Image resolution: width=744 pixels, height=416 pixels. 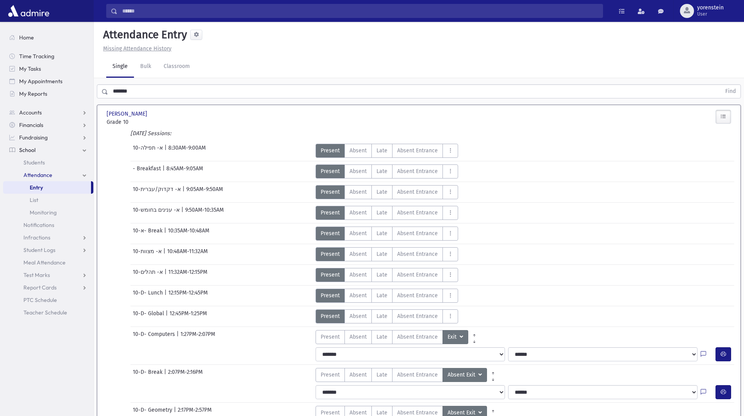 What do you see at coordinates (205, 192) in the screenshot?
I see `span: 9:05AM-9:50AM` at bounding box center [205, 192].